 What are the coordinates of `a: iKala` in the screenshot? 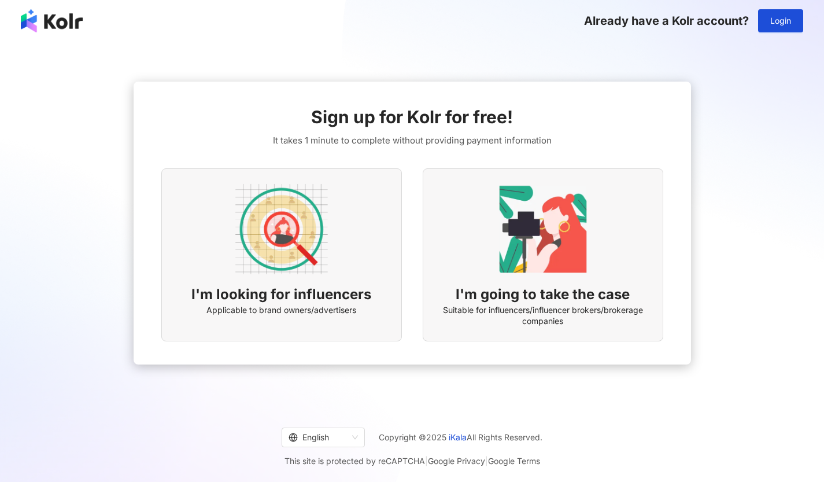 It's located at (457, 437).